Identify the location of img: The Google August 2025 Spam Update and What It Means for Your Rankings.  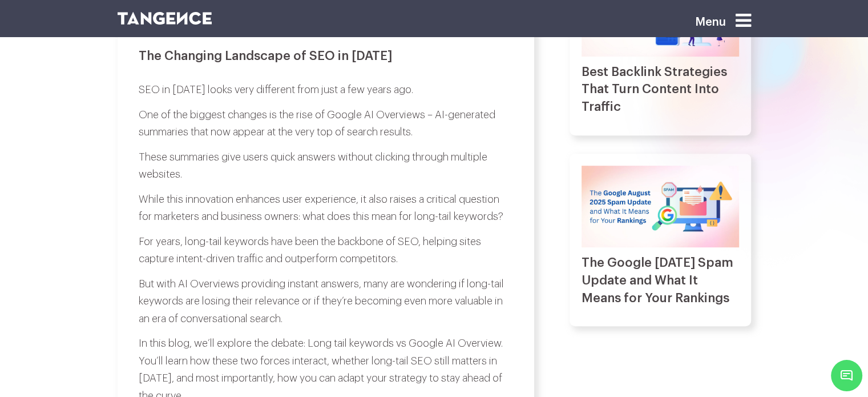
(660, 206).